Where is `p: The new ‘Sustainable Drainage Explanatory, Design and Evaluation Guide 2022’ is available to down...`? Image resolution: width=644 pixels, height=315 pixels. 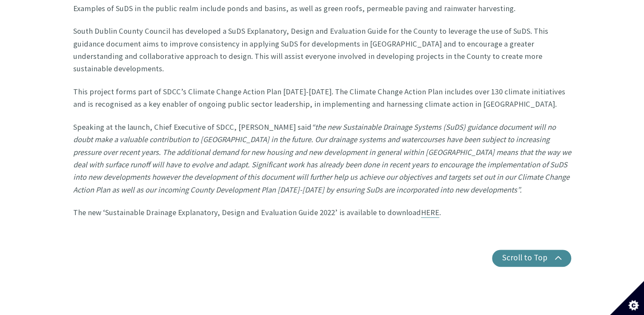 p: The new ‘Sustainable Drainage Explanatory, Design and Evaluation Guide 2022’ is available to down... is located at coordinates (322, 212).